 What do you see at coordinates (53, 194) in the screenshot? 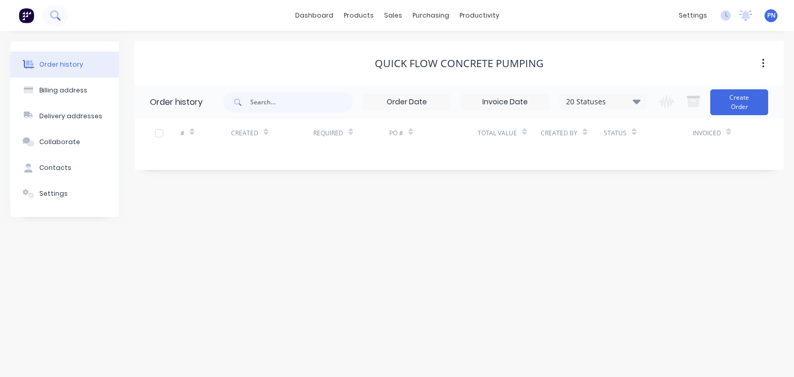
I see `div: Settings` at bounding box center [53, 194].